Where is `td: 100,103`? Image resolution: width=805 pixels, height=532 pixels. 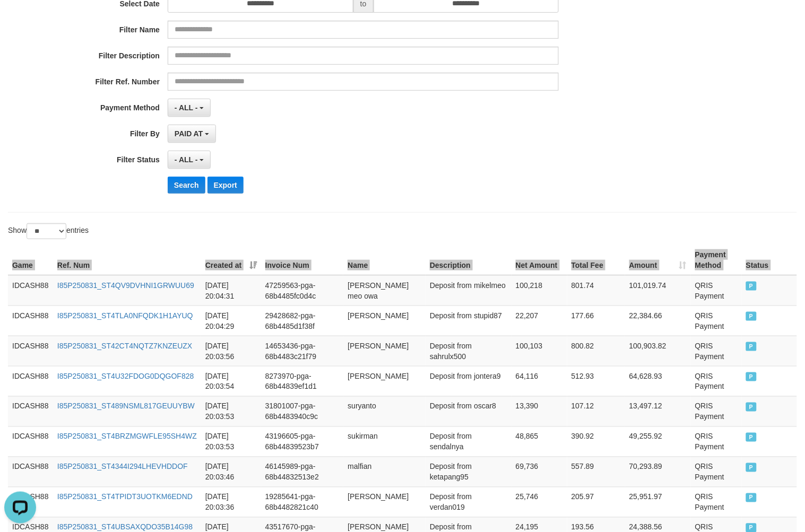 td: 100,103 is located at coordinates (539, 351).